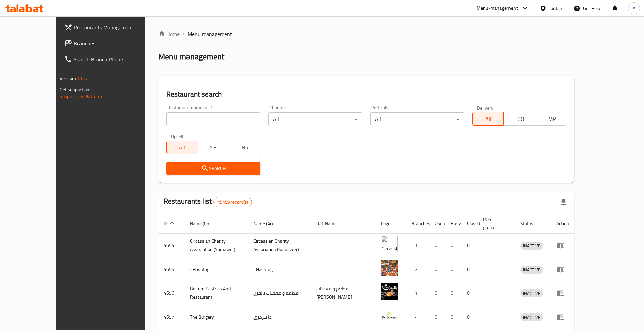 This screenshot has width=644, height=330. What do you see at coordinates (210, 34) in the screenshot?
I see `span: Menu management` at bounding box center [210, 34].